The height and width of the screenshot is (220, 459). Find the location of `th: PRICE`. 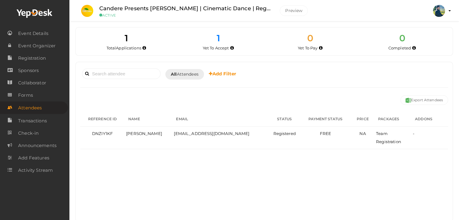

th: PRICE is located at coordinates (363, 119).